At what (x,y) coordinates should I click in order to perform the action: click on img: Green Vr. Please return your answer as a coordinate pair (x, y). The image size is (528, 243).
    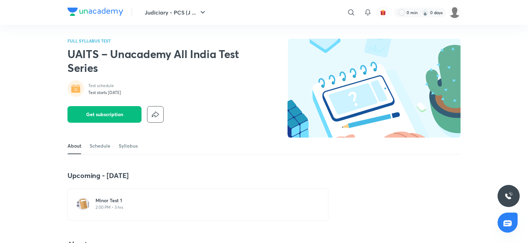
    Looking at the image, I should click on (455, 12).